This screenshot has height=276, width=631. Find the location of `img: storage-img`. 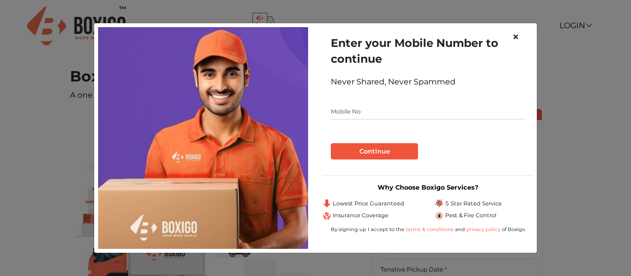

img: storage-img is located at coordinates (203, 138).